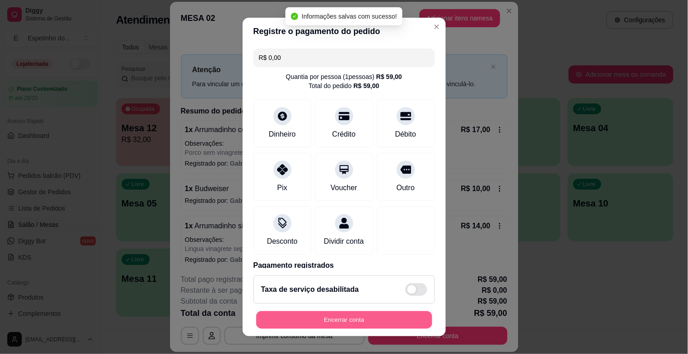  What do you see at coordinates (344, 58) in the screenshot?
I see `input: Ex.: hambúrguer de cordeiro` at bounding box center [344, 58].